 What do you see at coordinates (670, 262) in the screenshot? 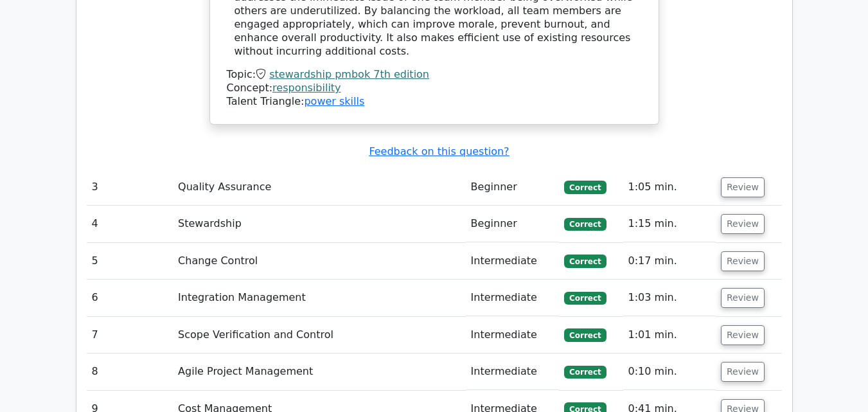
I see `td: 0:17 min.` at bounding box center [670, 262].